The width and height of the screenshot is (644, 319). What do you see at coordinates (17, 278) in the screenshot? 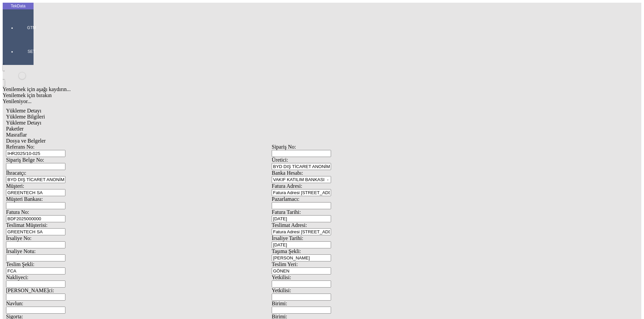
I see `span: Nakliyeci:` at bounding box center [17, 278].